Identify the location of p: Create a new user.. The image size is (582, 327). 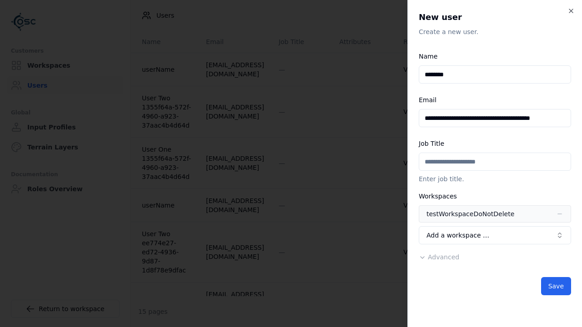
(495, 32).